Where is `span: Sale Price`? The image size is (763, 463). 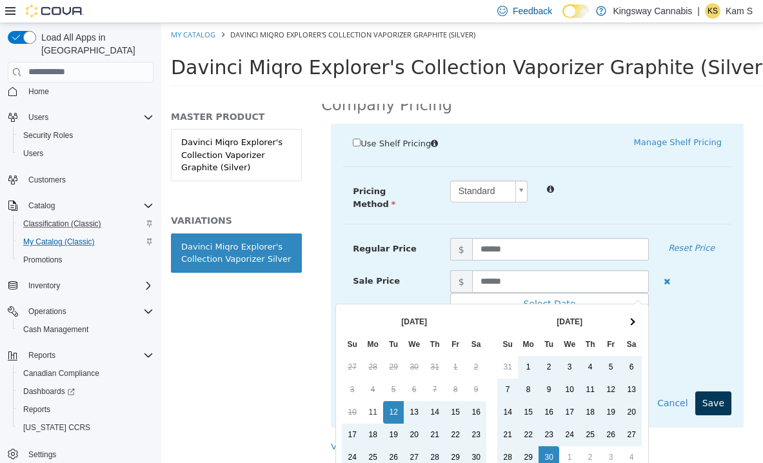
span: Sale Price is located at coordinates (215, 257).